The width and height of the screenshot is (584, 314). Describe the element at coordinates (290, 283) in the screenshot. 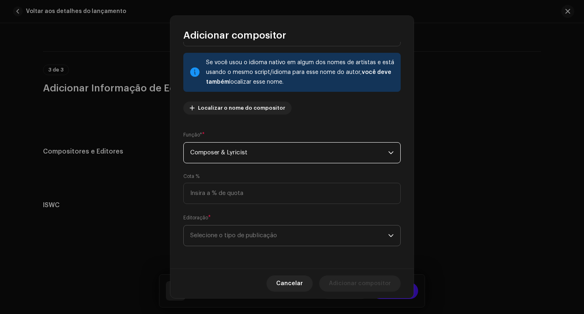

I see `button: Cancelar` at that location.